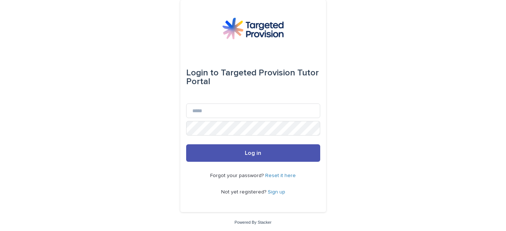 This screenshot has height=231, width=506. I want to click on span: Log in, so click(253, 153).